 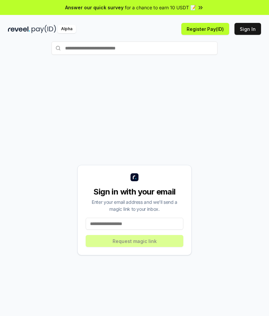 What do you see at coordinates (134, 205) in the screenshot?
I see `div: Enter your email address and we’ll send a magic link to your inbox.` at bounding box center [134, 205].